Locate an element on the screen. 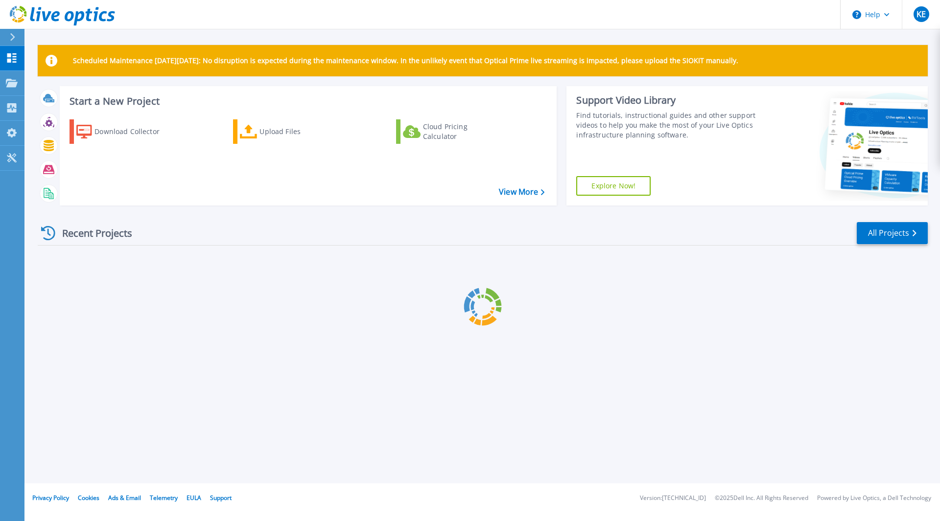  div: Cloud Pricing Calculator is located at coordinates (462, 132).